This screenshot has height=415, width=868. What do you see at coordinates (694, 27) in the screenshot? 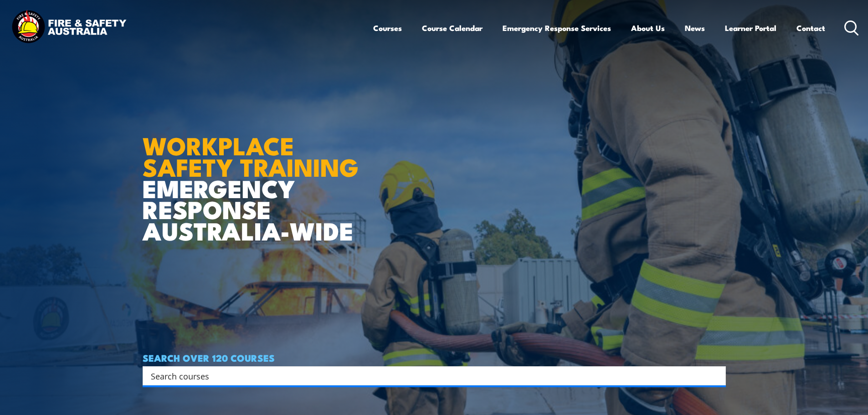
I see `a: News` at bounding box center [694, 27].